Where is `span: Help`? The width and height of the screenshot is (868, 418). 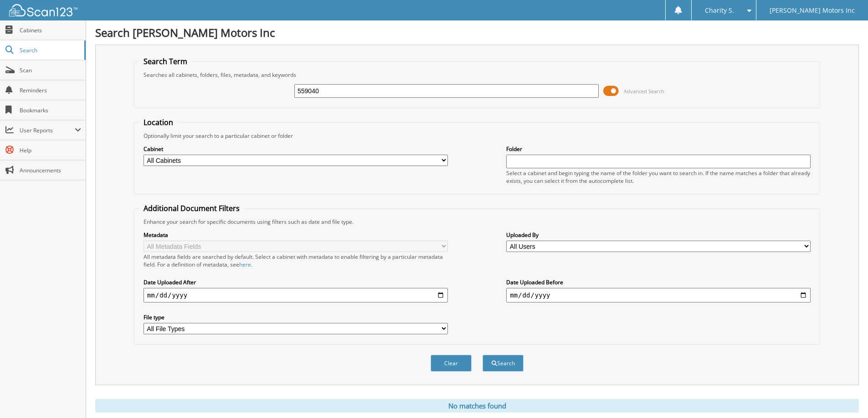 span: Help is located at coordinates (50, 150).